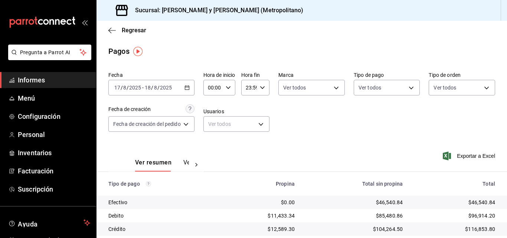 This screenshot has width=507, height=238. What do you see at coordinates (149, 184) in the screenshot?
I see `svg: Los pagos realizados con Pay y otras terminales son montos brutos.` at bounding box center [149, 184].